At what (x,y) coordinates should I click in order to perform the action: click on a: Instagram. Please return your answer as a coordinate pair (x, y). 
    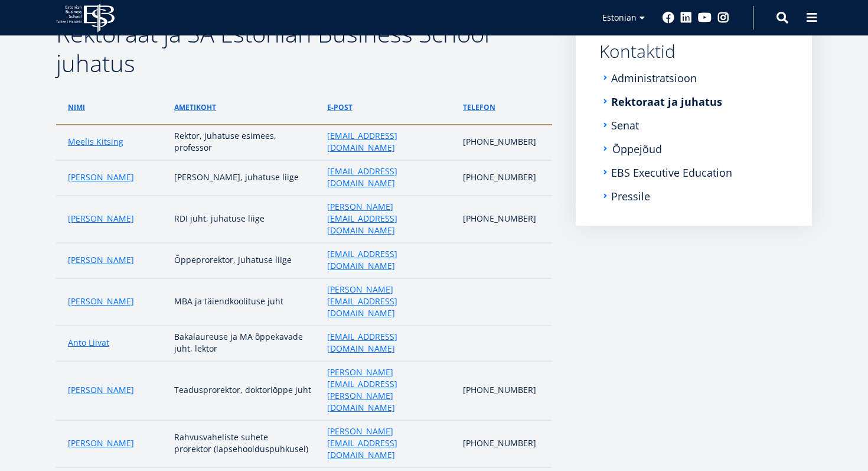
    Looking at the image, I should click on (723, 18).